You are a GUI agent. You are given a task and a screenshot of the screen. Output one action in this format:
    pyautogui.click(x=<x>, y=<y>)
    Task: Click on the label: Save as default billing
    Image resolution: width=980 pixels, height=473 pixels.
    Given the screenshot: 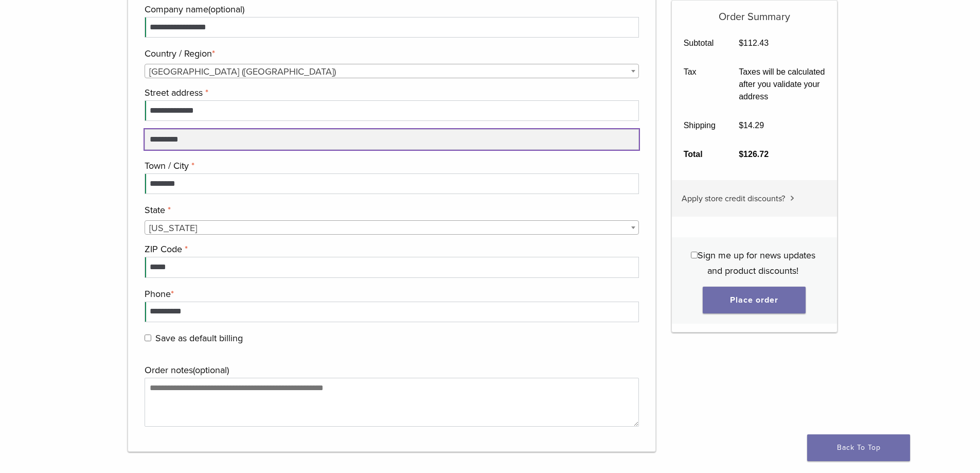 What is the action you would take?
    pyautogui.click(x=391, y=338)
    